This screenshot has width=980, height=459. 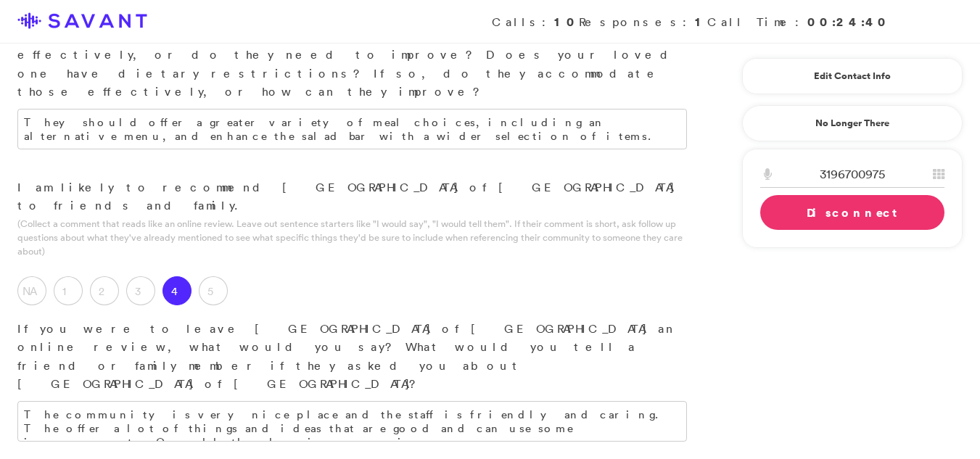 I want to click on p: (Collect a comment that reads like an online review. Leave out sentence starters like "I would sa..., so click(x=352, y=238).